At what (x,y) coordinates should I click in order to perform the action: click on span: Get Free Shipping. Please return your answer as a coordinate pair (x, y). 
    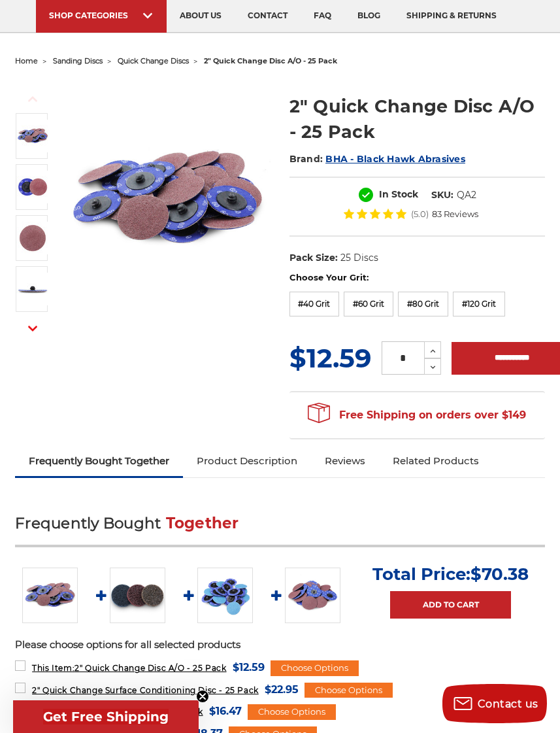
    Looking at the image, I should click on (106, 716).